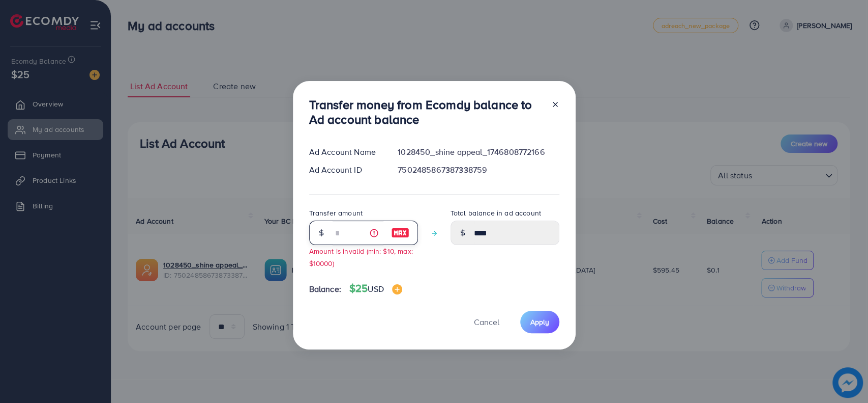 The width and height of the screenshot is (868, 403). I want to click on label: Transfer amount, so click(336, 213).